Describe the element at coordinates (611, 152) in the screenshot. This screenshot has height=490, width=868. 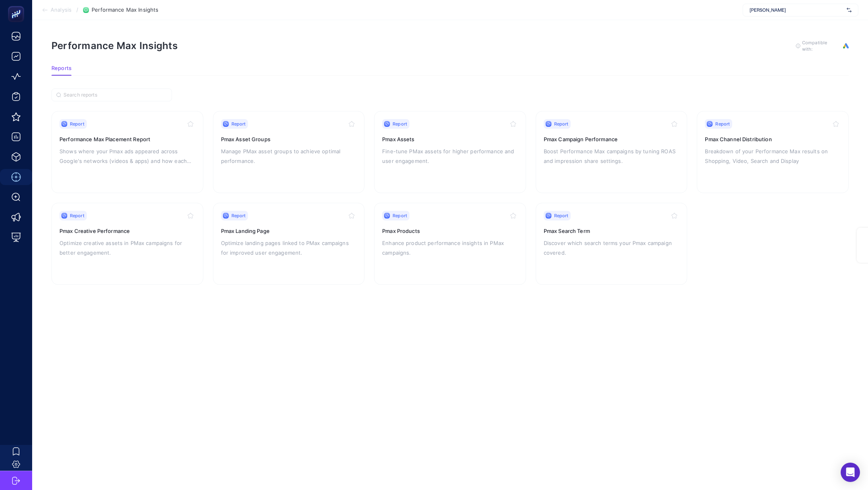
I see `a: ReportPmax Campaign PerformanceBoost Performance Max campaigns by tuning ROAS and impression shar...` at that location.